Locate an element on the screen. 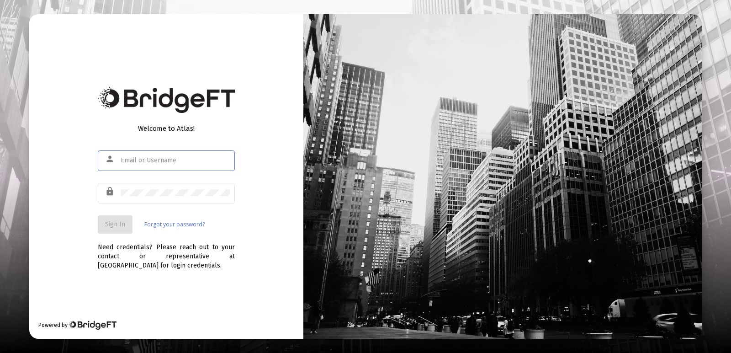 This screenshot has width=731, height=353. span: Sign In is located at coordinates (115, 224).